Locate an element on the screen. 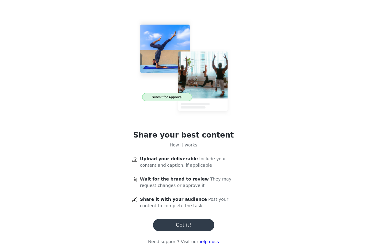 The image size is (367, 245). button: Got it! is located at coordinates (184, 225).